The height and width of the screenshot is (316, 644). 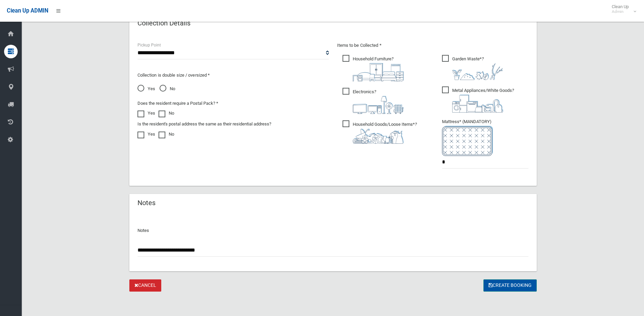 I want to click on label: Is the resident's postal address the same as their residential address?, so click(x=204, y=124).